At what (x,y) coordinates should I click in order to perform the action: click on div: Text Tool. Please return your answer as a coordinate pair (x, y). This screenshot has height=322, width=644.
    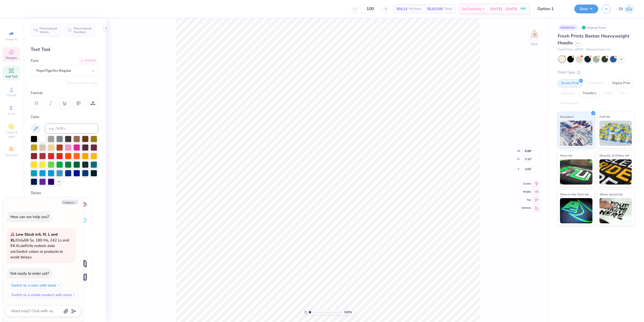
    Looking at the image, I should click on (64, 49).